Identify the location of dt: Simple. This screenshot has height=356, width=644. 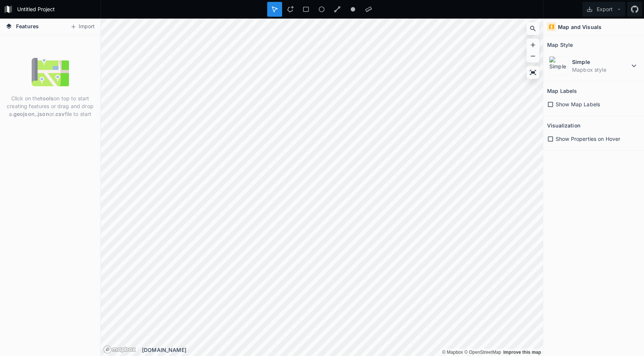
(601, 62).